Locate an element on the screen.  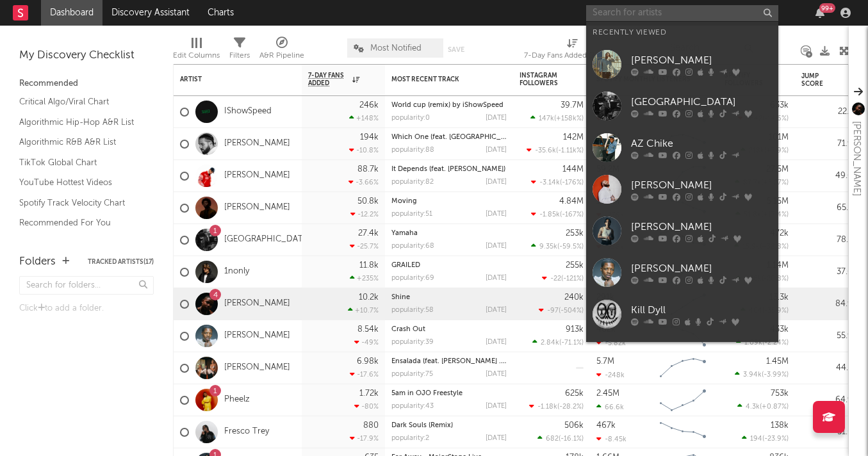
a: Crash Out is located at coordinates (408, 329).